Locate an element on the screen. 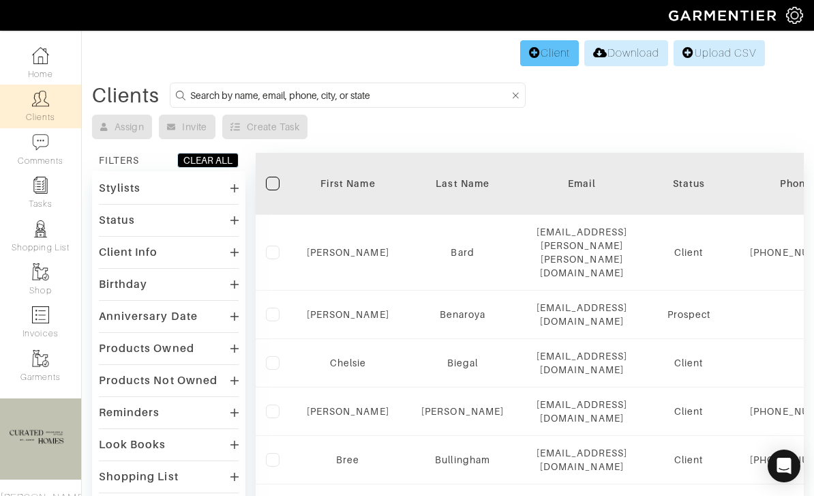 The width and height of the screenshot is (814, 496). img: stylists-icon-eb353228a002819b7ec25b43dbf5f0378dd9e0616d9560372ff212230b889e62.png is located at coordinates (40, 228).